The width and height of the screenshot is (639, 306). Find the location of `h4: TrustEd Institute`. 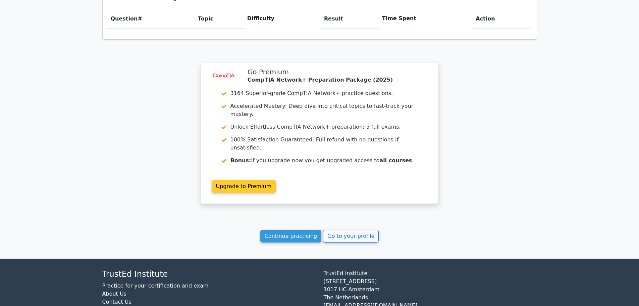

h4: TrustEd Institute is located at coordinates (209, 274).